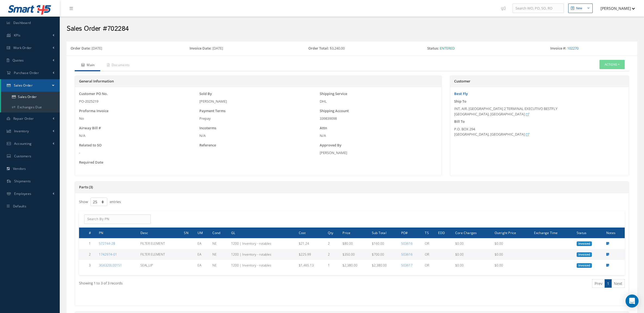 This screenshot has width=644, height=313. I want to click on label: Proforma Invoice, so click(94, 111).